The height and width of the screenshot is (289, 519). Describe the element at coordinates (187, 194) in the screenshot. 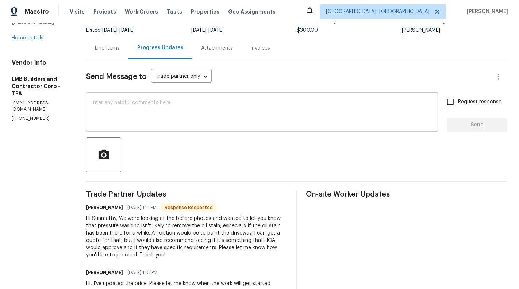

I see `span: Trade Partner Updates` at that location.